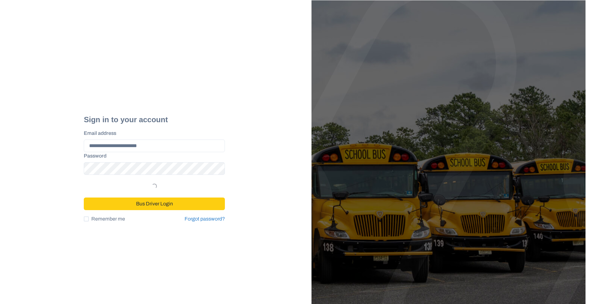 This screenshot has height=304, width=600. What do you see at coordinates (152, 133) in the screenshot?
I see `label: Email address` at bounding box center [152, 133].